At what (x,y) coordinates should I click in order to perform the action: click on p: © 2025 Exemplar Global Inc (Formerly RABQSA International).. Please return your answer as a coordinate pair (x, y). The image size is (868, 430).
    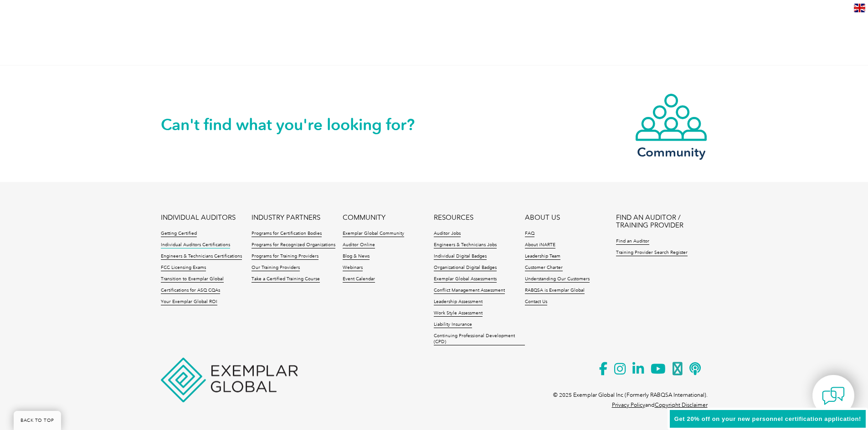
    Looking at the image, I should click on (630, 395).